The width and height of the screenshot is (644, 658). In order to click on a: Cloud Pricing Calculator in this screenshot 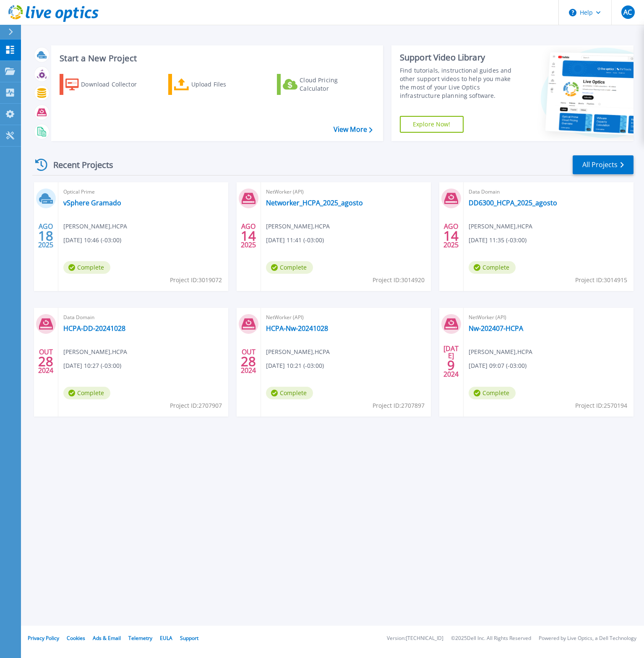, I will do `click(323, 84)`.